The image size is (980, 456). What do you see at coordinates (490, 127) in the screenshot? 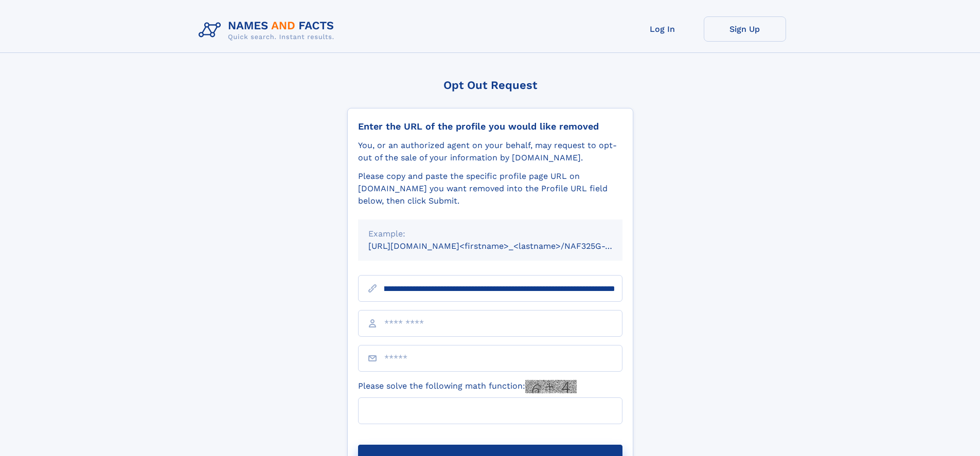
I see `div: Enter the URL of the profile you would like removed` at bounding box center [490, 127].